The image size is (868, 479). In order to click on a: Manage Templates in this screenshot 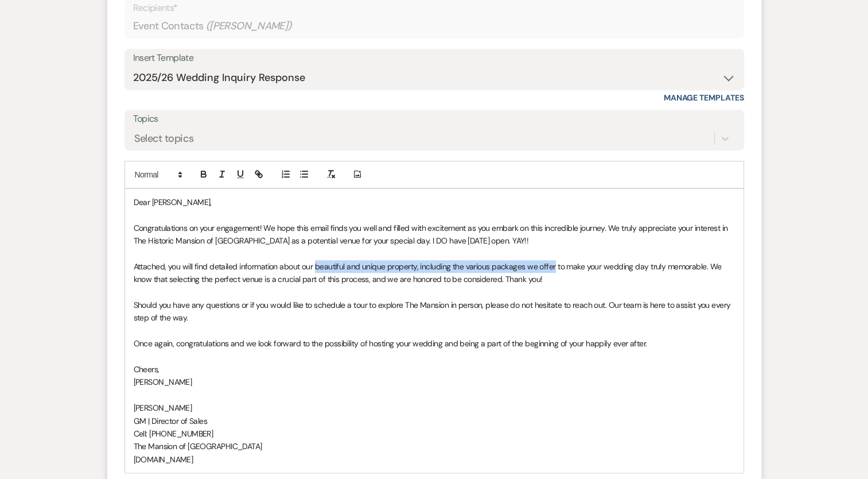, I will do `click(704, 98)`.